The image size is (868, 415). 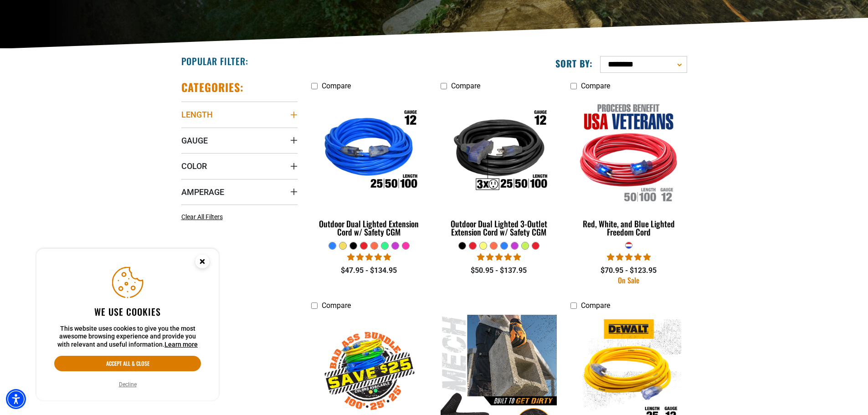 What do you see at coordinates (194, 166) in the screenshot?
I see `span: Color` at bounding box center [194, 166].